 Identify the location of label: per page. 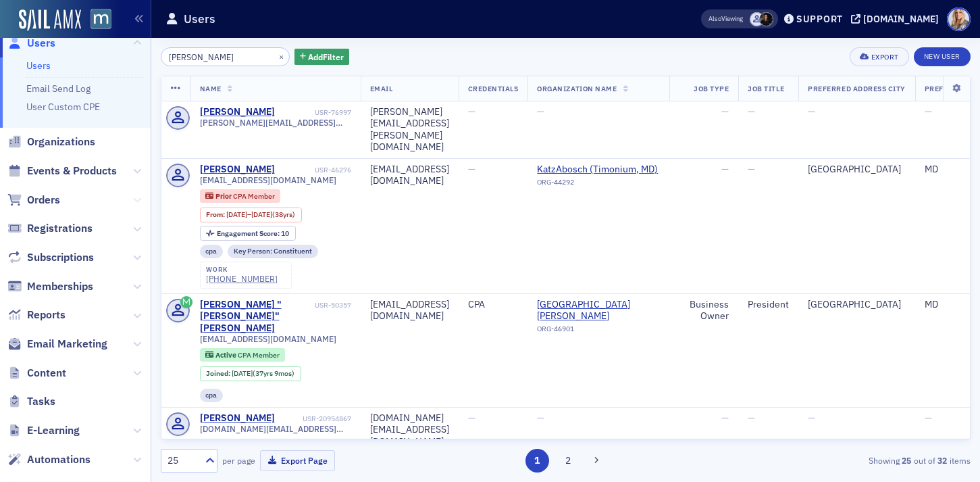
(238, 460).